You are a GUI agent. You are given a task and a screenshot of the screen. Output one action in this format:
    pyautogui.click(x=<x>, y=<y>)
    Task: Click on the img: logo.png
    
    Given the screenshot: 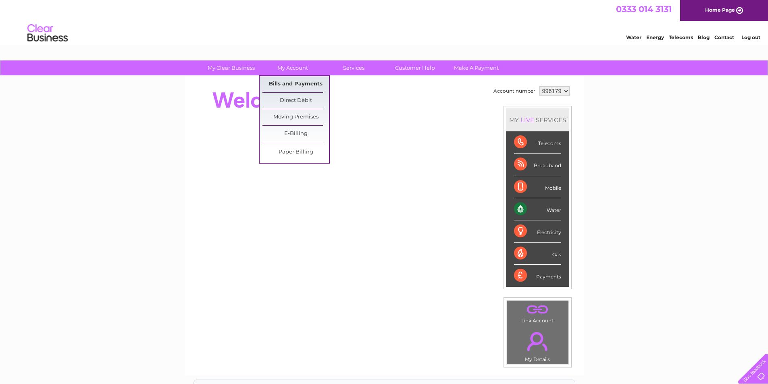 What is the action you would take?
    pyautogui.click(x=48, y=33)
    